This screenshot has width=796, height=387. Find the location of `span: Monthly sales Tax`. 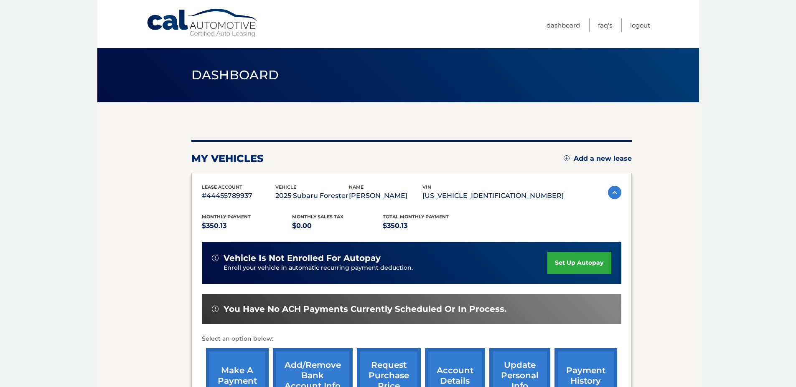

span: Monthly sales Tax is located at coordinates (317, 217).